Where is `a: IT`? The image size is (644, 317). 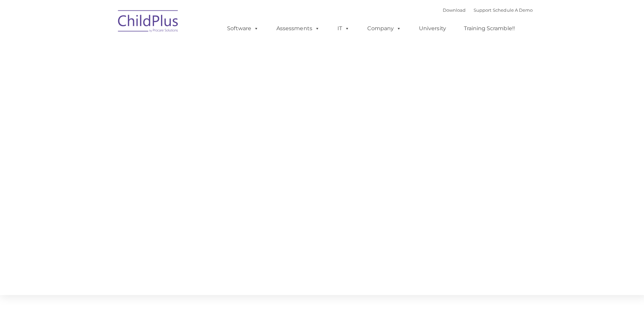
a: IT is located at coordinates (342, 28).